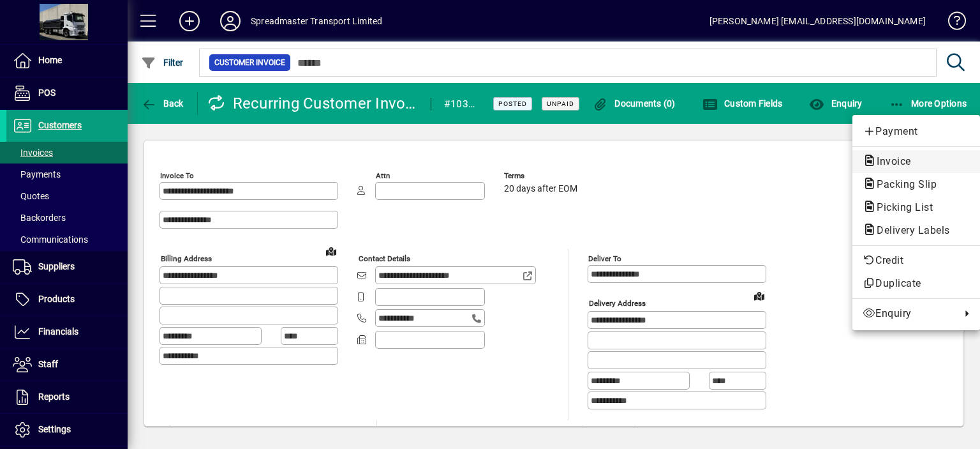 This screenshot has width=980, height=449. Describe the element at coordinates (890, 161) in the screenshot. I see `span: Invoice` at that location.